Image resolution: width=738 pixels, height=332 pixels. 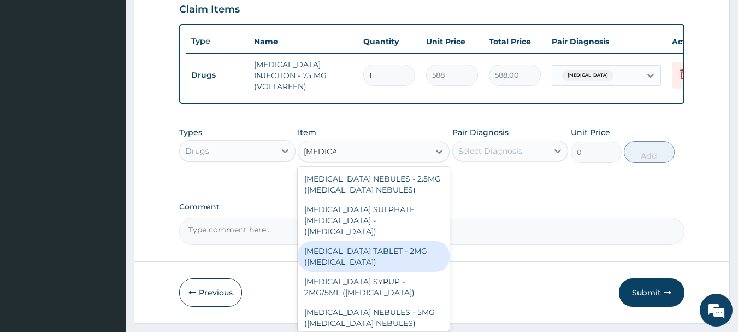 What do you see at coordinates (209, 10) in the screenshot?
I see `h3: Claim Items` at bounding box center [209, 10].